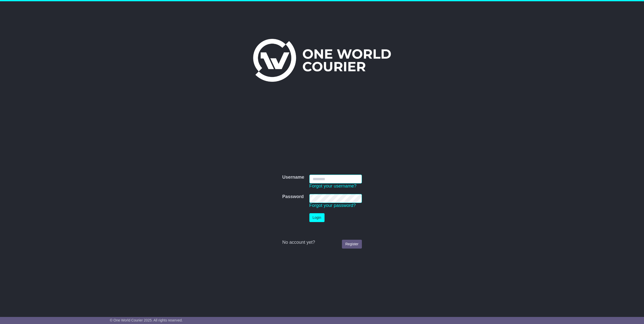  I want to click on a: Forgot your username?, so click(333, 186).